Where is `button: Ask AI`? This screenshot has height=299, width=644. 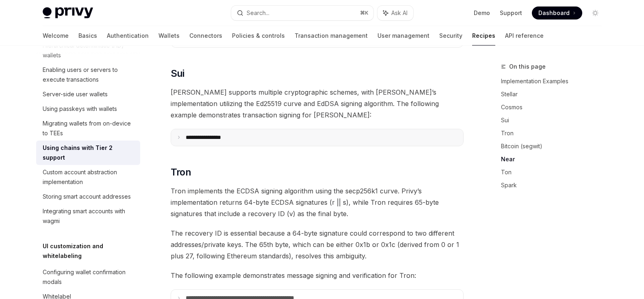
button: Ask AI is located at coordinates (395, 13).